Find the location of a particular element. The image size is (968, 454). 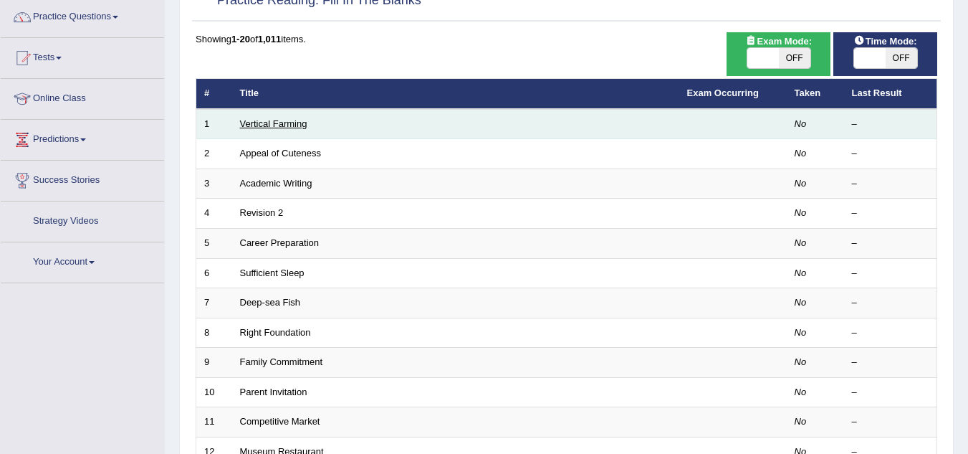

a: Sufficient Sleep is located at coordinates (272, 272).